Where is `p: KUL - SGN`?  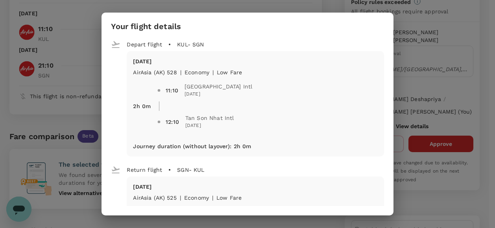
p: KUL - SGN is located at coordinates (190, 44).